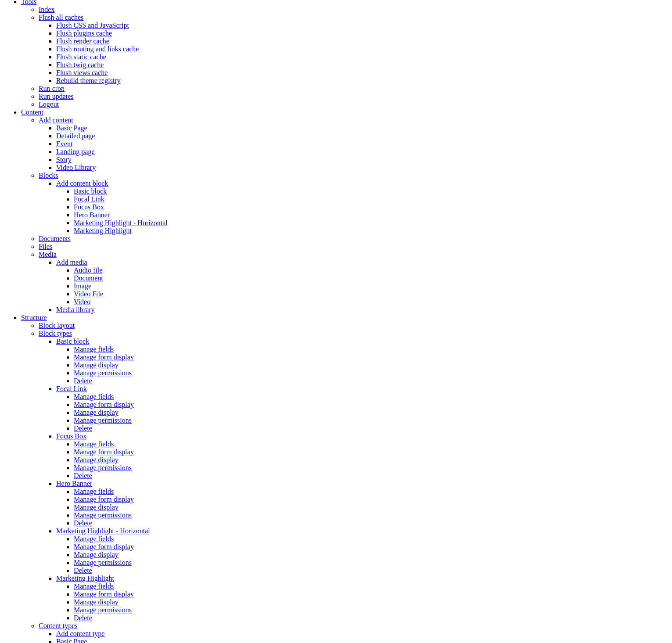 The image size is (672, 643). I want to click on a: Detailed page, so click(75, 136).